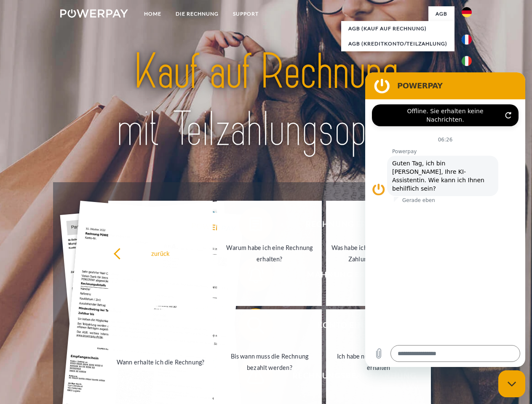 Image resolution: width=532 pixels, height=404 pixels. I want to click on a: Home, so click(152, 14).